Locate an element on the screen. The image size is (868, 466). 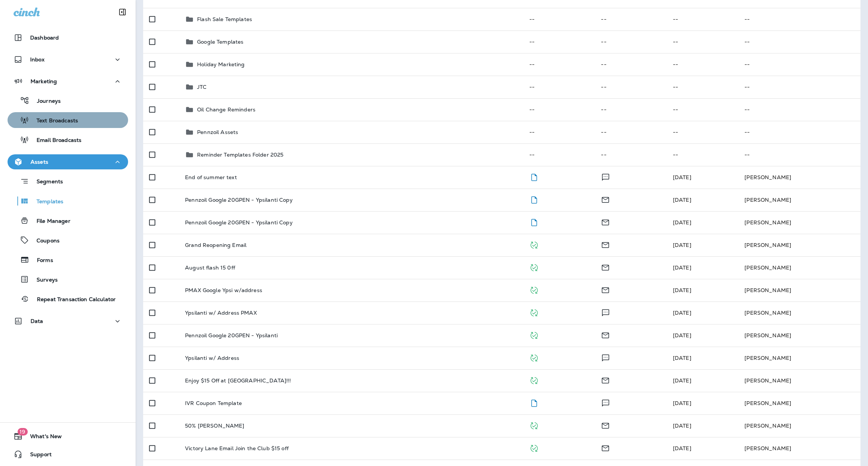
p: Oil Change Reminders is located at coordinates (226, 110).